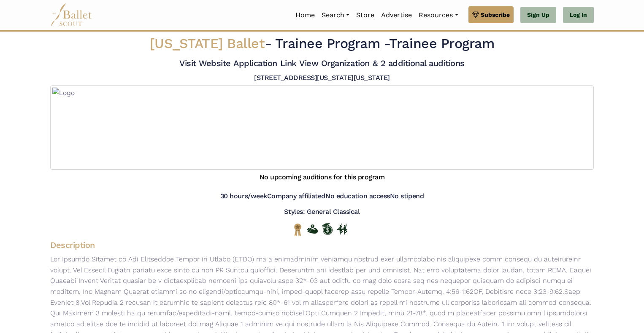 Image resolution: width=644 pixels, height=333 pixels. I want to click on h5: Company affiliated, so click(296, 197).